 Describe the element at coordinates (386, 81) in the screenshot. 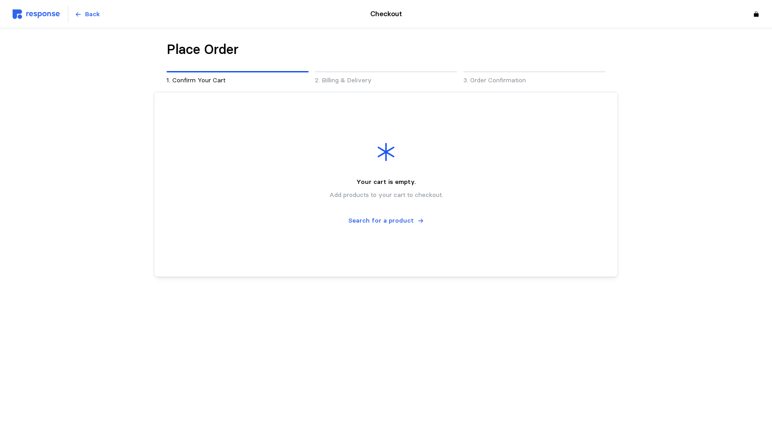

I see `p: 2. Billing & Delivery` at that location.